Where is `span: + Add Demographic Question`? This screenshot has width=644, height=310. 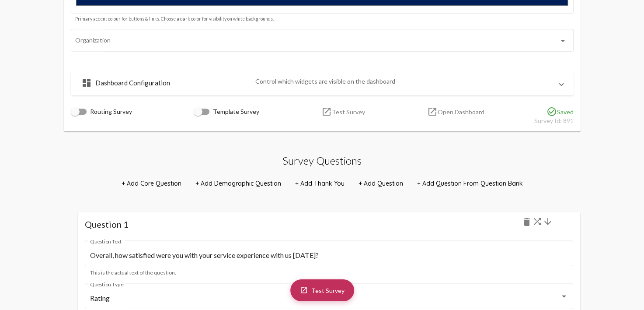 span: + Add Demographic Question is located at coordinates (238, 183).